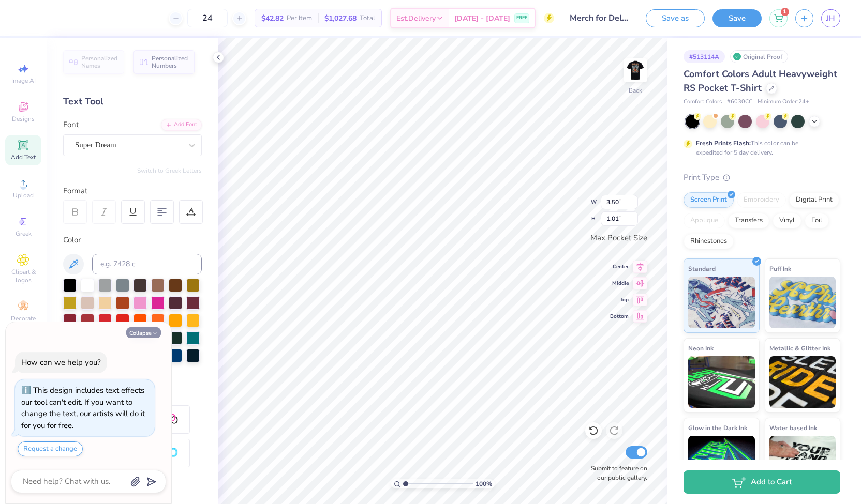 This screenshot has height=504, width=861. I want to click on span: Metallic & Glitter Ink, so click(800, 348).